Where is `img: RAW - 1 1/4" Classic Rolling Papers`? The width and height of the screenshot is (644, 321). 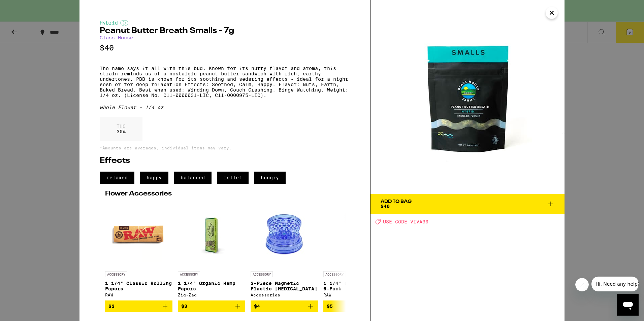 img: RAW - 1 1/4" Classic Rolling Papers is located at coordinates (139, 234).